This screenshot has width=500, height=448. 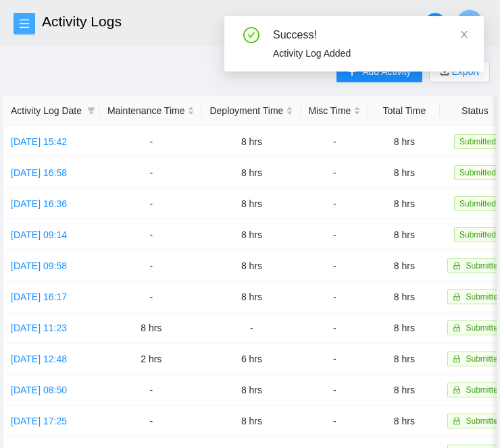 What do you see at coordinates (252, 359) in the screenshot?
I see `td: 6 hrs` at bounding box center [252, 359].